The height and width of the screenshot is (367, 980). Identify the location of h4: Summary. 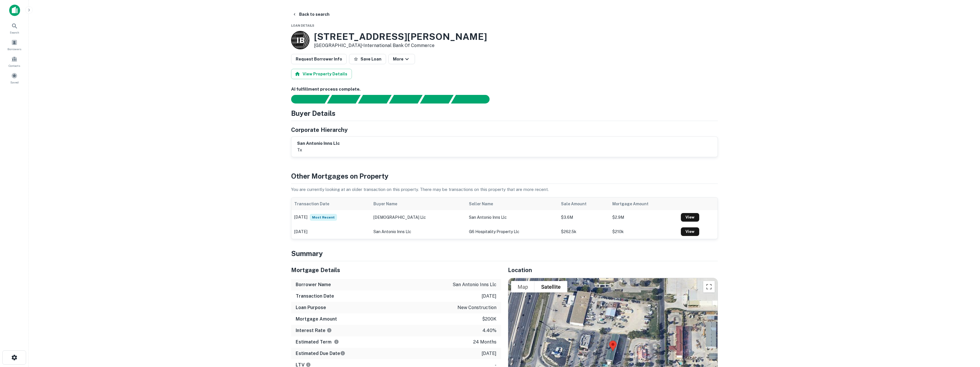
(505, 254).